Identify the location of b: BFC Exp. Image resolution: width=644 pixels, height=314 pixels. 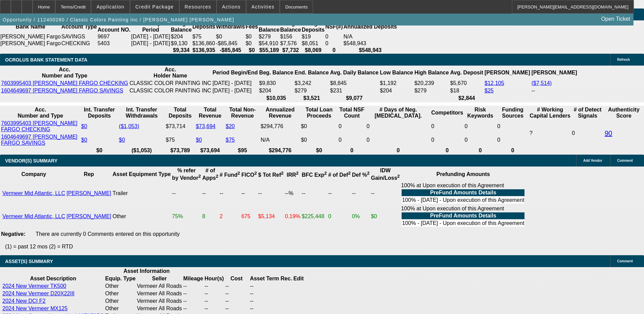
(314, 175).